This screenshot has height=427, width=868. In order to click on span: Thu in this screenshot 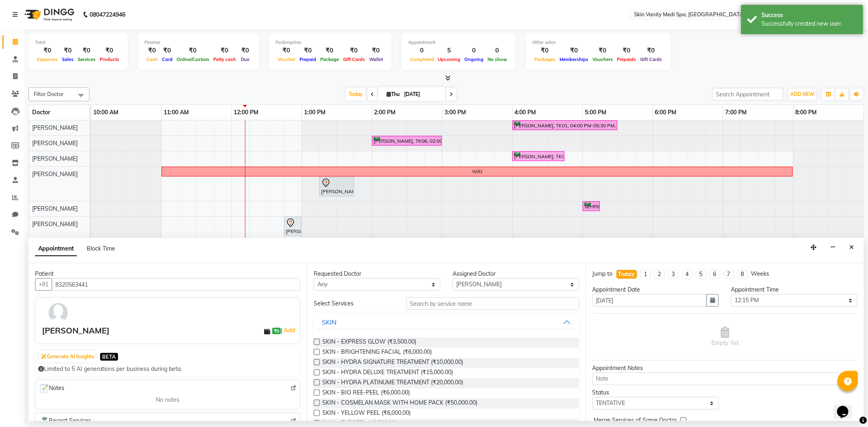, I will do `click(393, 94)`.